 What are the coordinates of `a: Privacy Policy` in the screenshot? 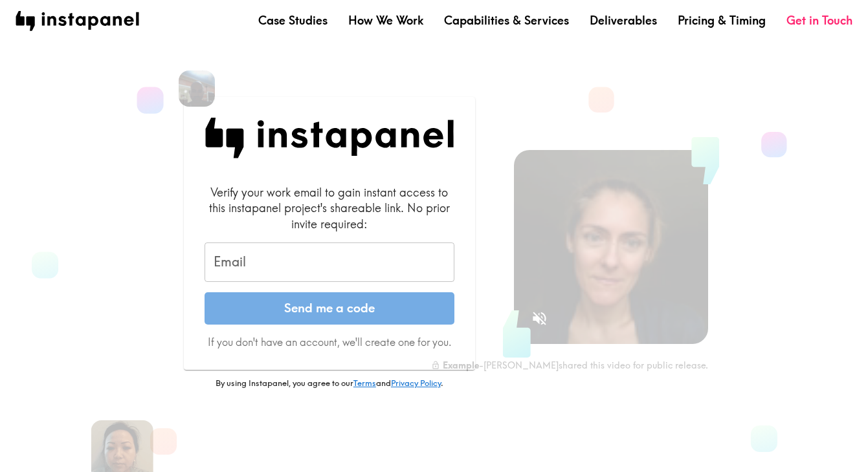 It's located at (415, 383).